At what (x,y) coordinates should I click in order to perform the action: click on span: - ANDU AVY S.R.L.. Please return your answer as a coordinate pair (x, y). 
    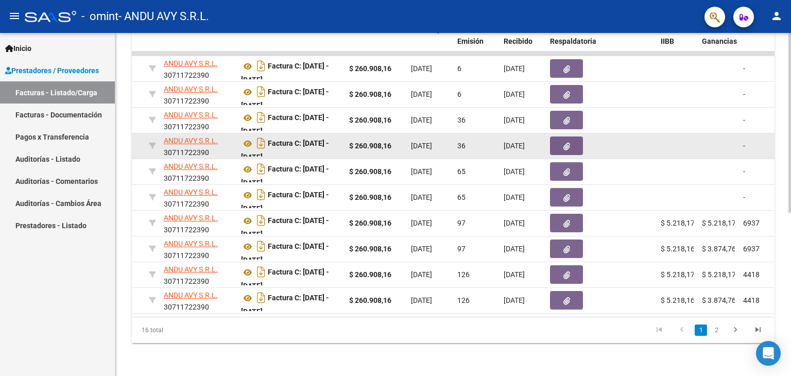
    Looking at the image, I should click on (164, 16).